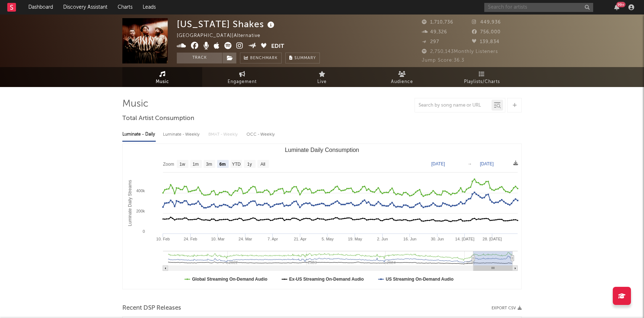  Describe the element at coordinates (305, 58) in the screenshot. I see `span: Summary` at that location.